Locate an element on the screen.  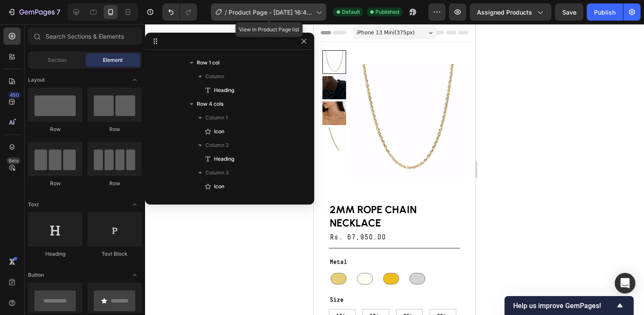
span: 16in is located at coordinates (28, 292).